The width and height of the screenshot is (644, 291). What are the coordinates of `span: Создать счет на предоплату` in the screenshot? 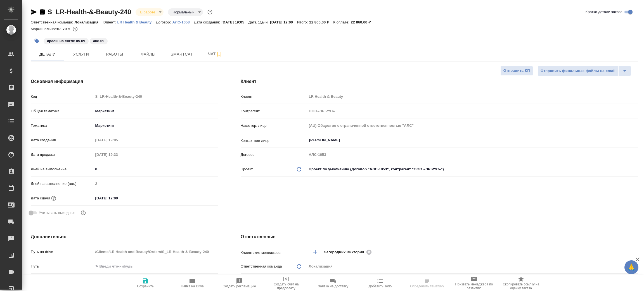 It's located at (286, 286).